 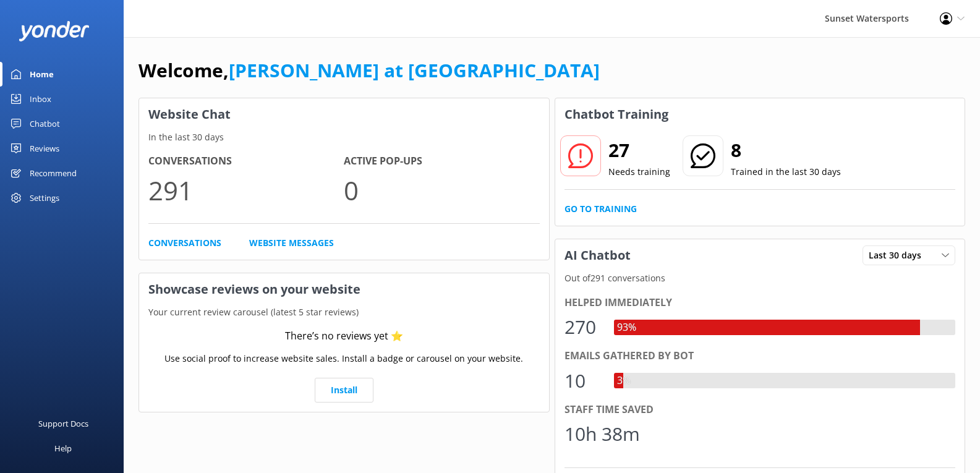 I want to click on div: Recommend, so click(x=53, y=173).